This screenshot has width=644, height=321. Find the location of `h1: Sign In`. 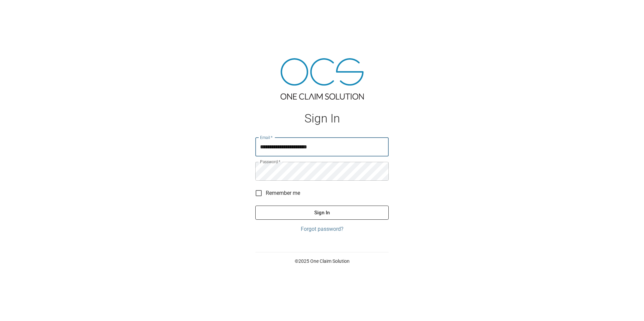

h1: Sign In is located at coordinates (322, 119).